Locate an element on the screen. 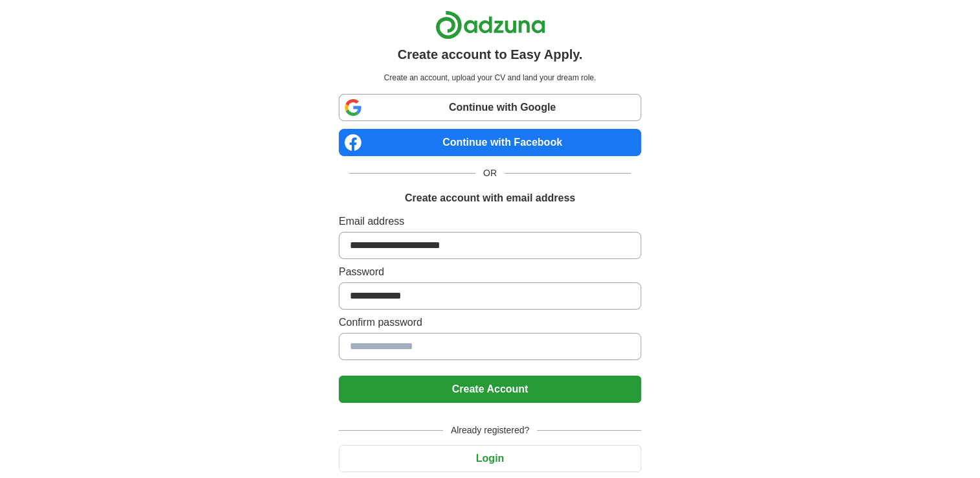 The image size is (980, 478). a: Login is located at coordinates (490, 458).